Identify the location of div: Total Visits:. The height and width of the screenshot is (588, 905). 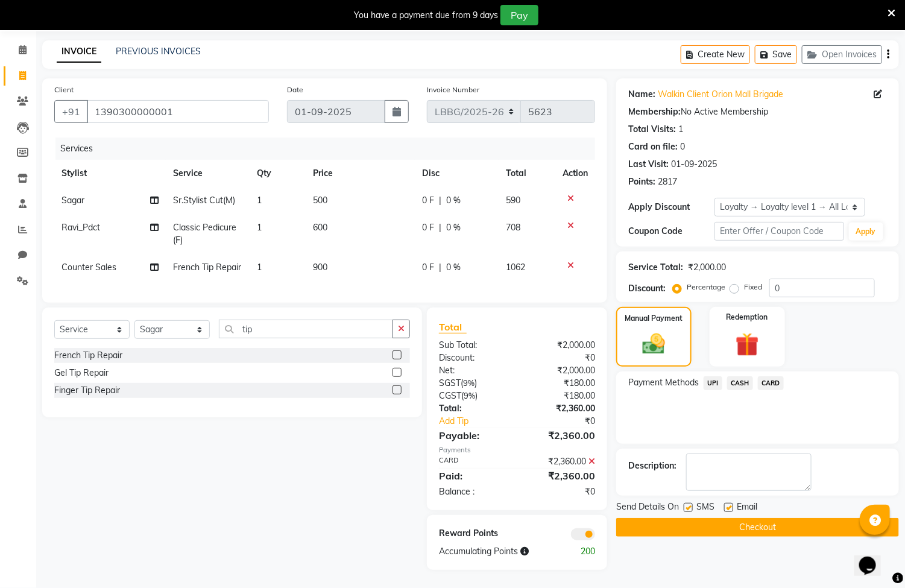
(652, 129).